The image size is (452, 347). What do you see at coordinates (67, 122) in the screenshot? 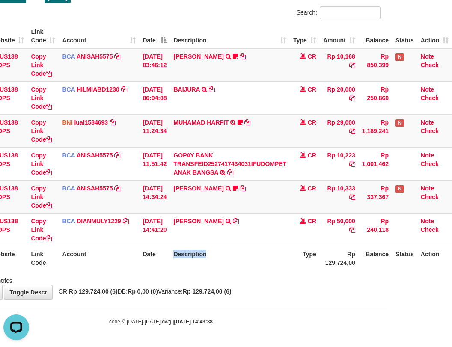
I see `span: BNI` at bounding box center [67, 122].